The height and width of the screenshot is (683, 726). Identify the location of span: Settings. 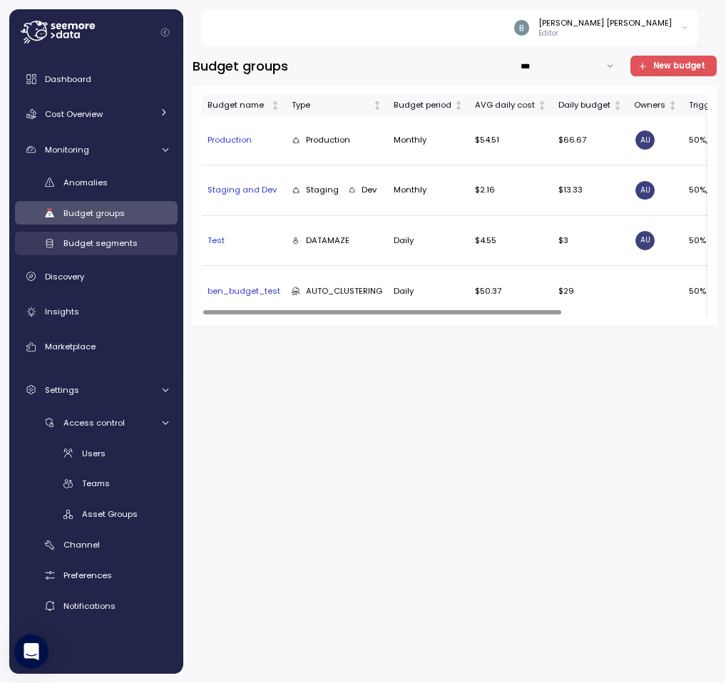
(62, 390).